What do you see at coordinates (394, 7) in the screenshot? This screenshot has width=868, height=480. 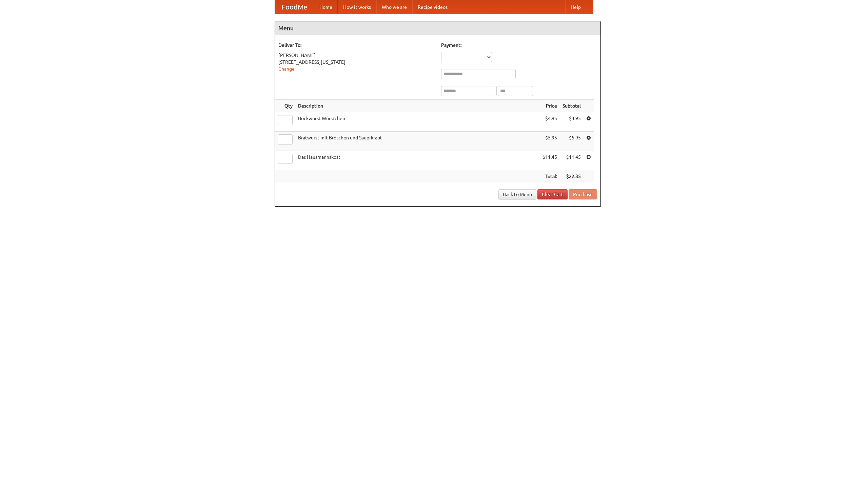 I see `a: Who we are` at bounding box center [394, 7].